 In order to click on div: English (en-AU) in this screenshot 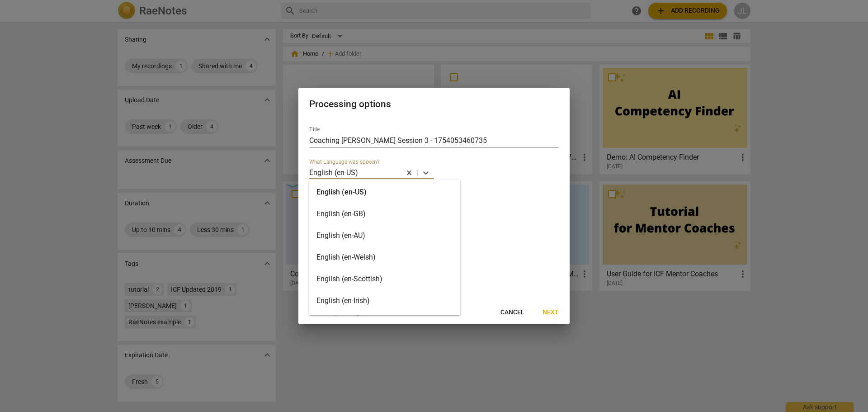, I will do `click(385, 236)`.